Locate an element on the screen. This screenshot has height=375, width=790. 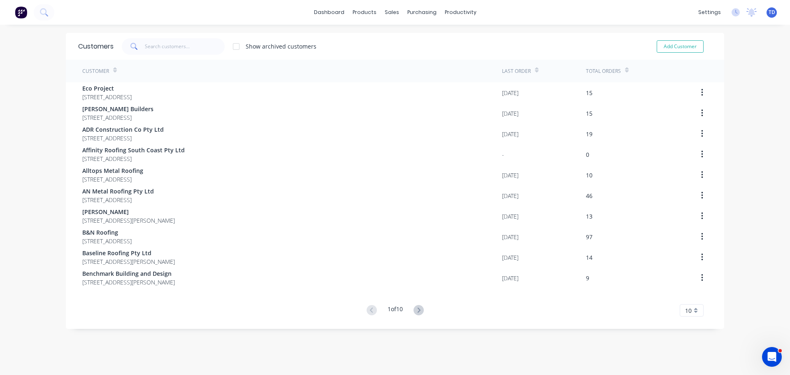
div: Customers is located at coordinates (96, 47).